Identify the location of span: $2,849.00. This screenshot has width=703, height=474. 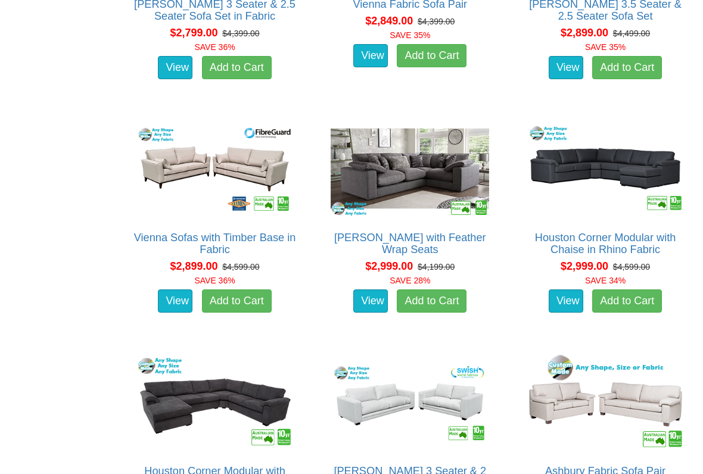
(389, 21).